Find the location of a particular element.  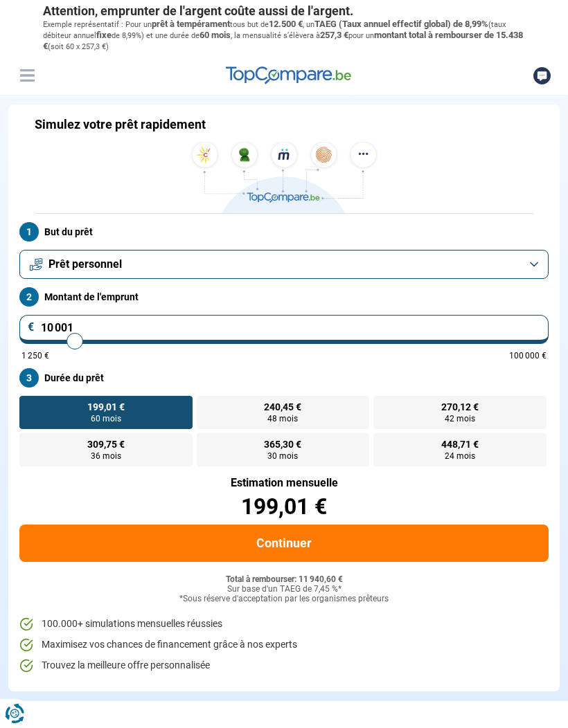

span: 48 mois is located at coordinates (282, 419).